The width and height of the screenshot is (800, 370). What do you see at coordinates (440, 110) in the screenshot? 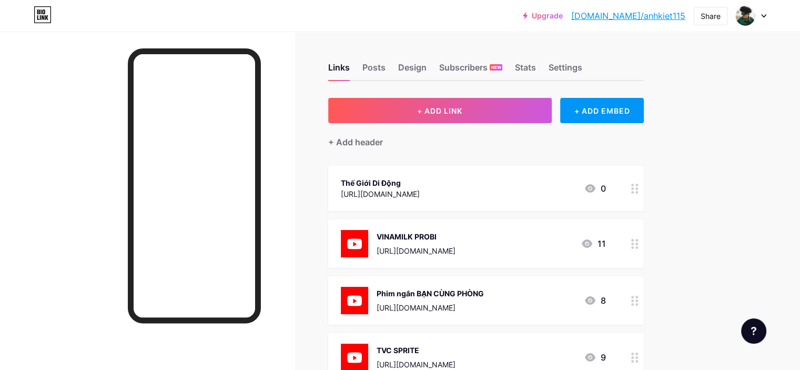
I see `span: + ADD LINK` at bounding box center [440, 110].